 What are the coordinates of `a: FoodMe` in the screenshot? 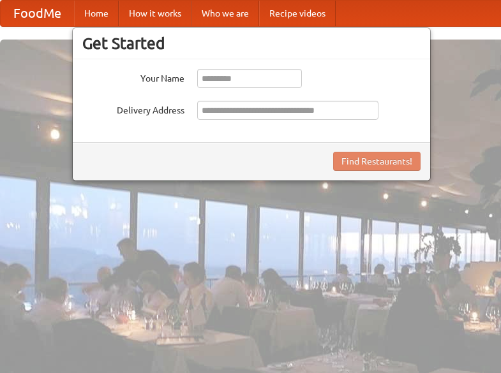 It's located at (37, 13).